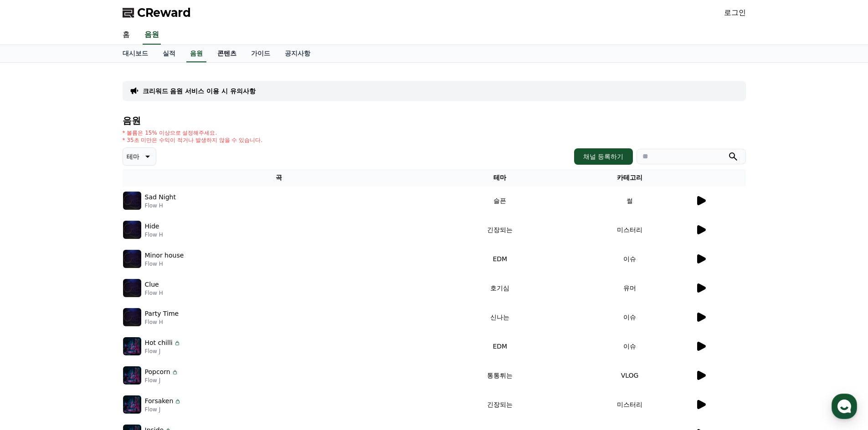  What do you see at coordinates (135, 54) in the screenshot?
I see `a: 대시보드` at bounding box center [135, 54].